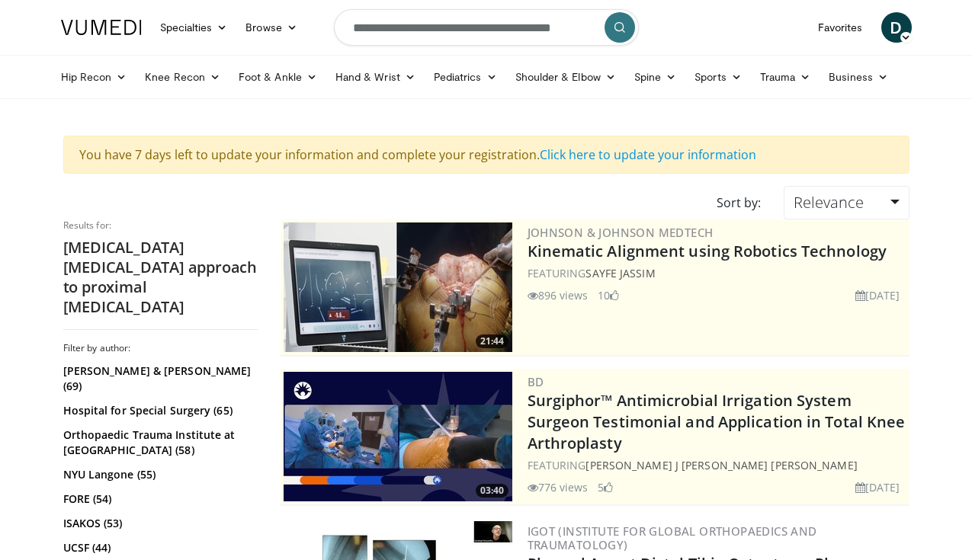  Describe the element at coordinates (896, 28) in the screenshot. I see `span: D` at that location.